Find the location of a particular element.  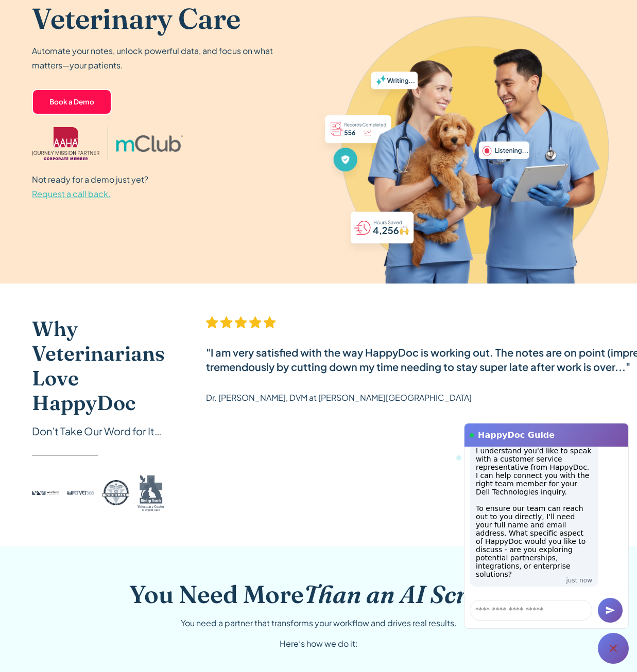

span: Request a call back. is located at coordinates (71, 194).